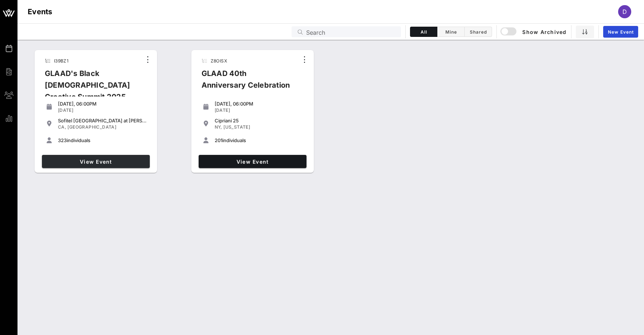 This screenshot has height=335, width=644. Describe the element at coordinates (625, 12) in the screenshot. I see `div: D` at that location.